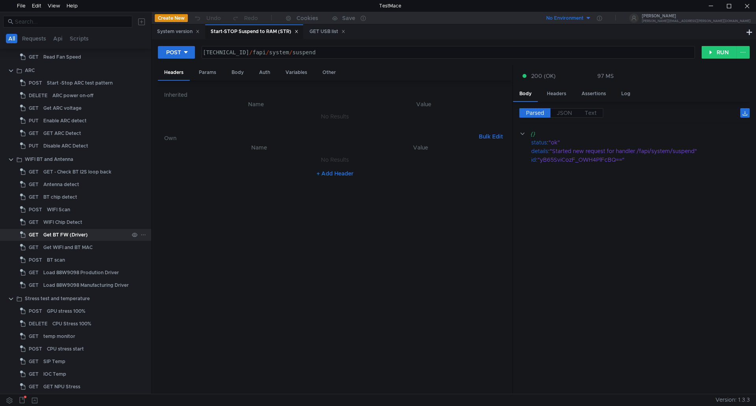 The height and width of the screenshot is (406, 756). What do you see at coordinates (72, 324) in the screenshot?
I see `div: CPU Stress 100%` at bounding box center [72, 324].